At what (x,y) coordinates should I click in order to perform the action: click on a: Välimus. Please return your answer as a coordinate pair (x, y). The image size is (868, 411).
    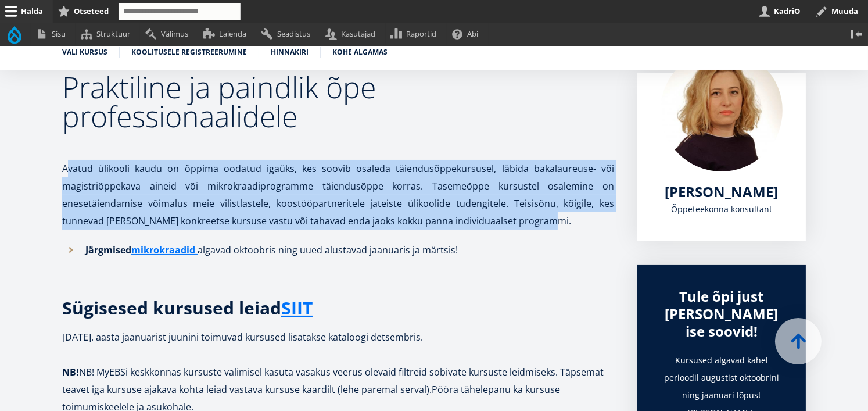
    Looking at the image, I should click on (169, 34).